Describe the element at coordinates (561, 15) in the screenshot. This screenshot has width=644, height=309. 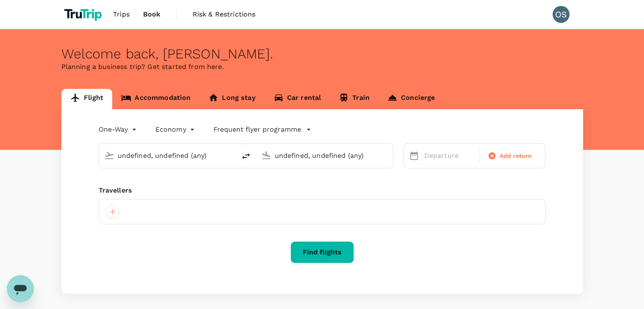
I see `div: OS` at that location.